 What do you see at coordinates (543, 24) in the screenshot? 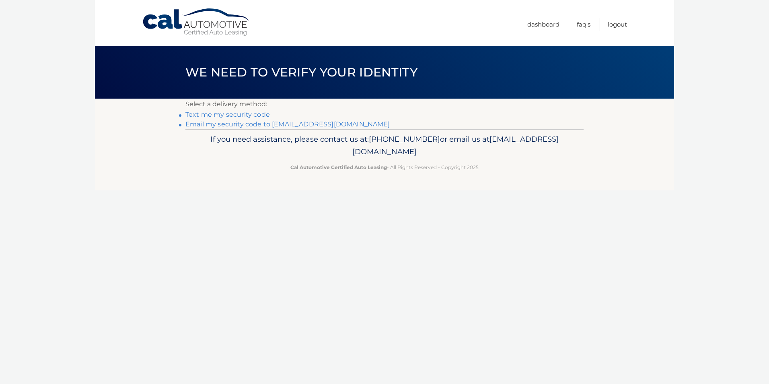
I see `a: Dashboard` at bounding box center [543, 24].